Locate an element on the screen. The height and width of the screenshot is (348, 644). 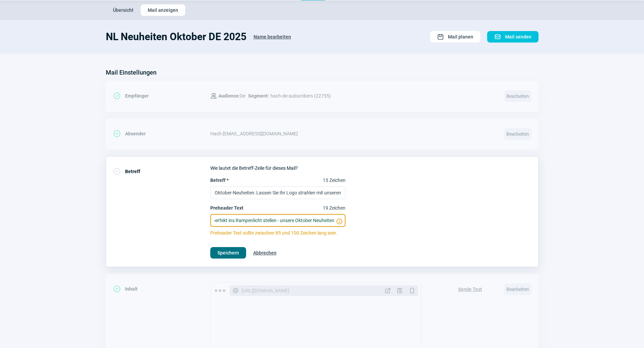
span: Speichern is located at coordinates (228, 253).